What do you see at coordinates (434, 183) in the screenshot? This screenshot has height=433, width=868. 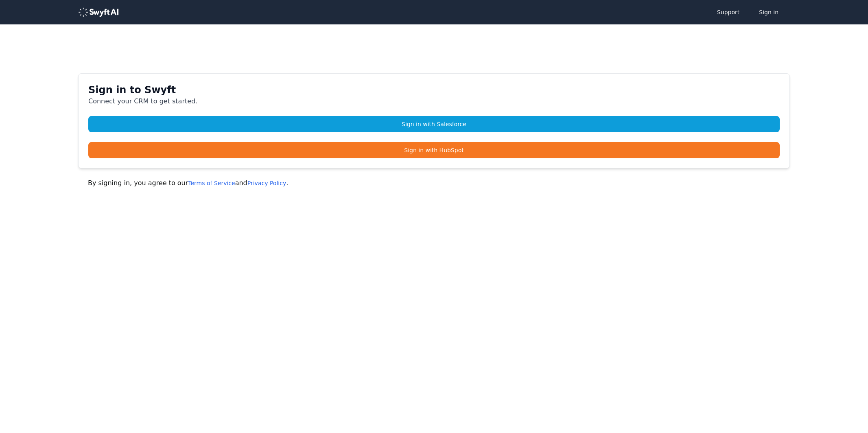 I see `p: By signing in, you agree to our and .` at bounding box center [434, 183].